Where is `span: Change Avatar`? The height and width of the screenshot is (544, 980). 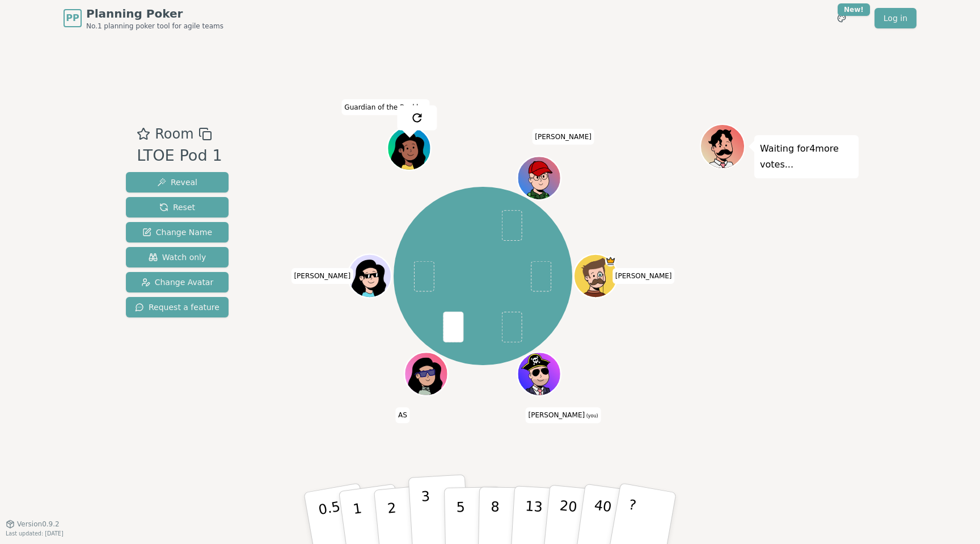
span: Change Avatar is located at coordinates (177, 282).